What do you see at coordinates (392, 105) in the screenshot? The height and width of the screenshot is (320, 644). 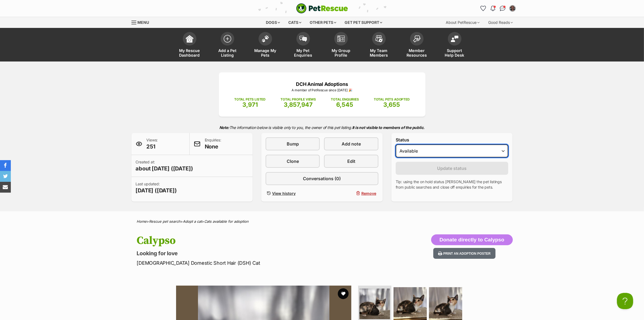 I see `span: 3,655` at bounding box center [392, 105].